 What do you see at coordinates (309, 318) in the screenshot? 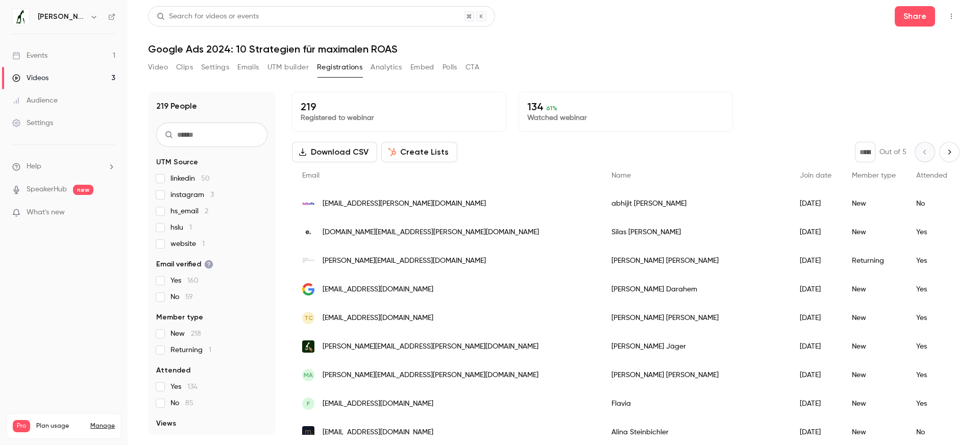
I see `span: TC` at bounding box center [309, 318].